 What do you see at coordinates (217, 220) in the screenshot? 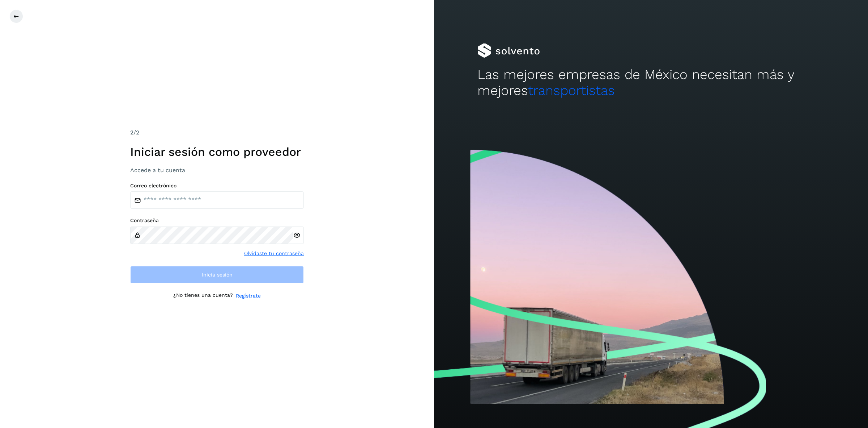
I see `label: Contraseña` at bounding box center [217, 220].